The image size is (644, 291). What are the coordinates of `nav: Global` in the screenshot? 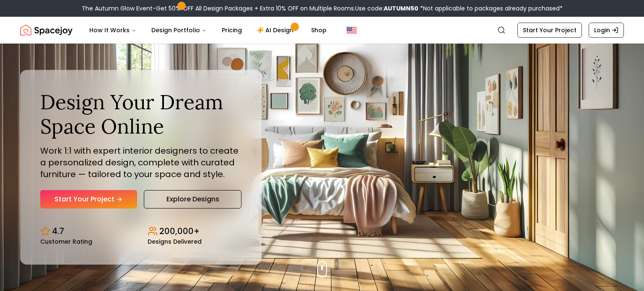 It's located at (322, 30).